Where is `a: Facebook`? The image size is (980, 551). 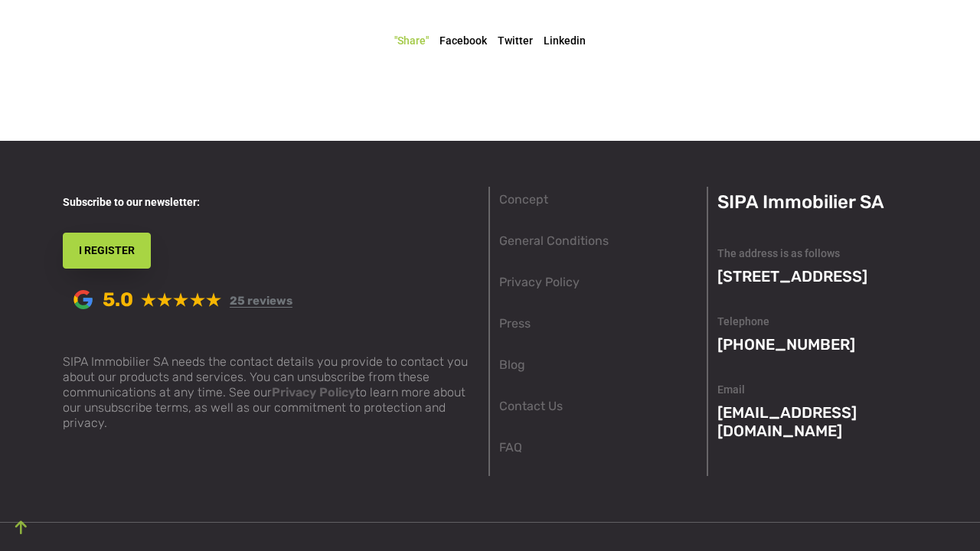 a: Facebook is located at coordinates (463, 41).